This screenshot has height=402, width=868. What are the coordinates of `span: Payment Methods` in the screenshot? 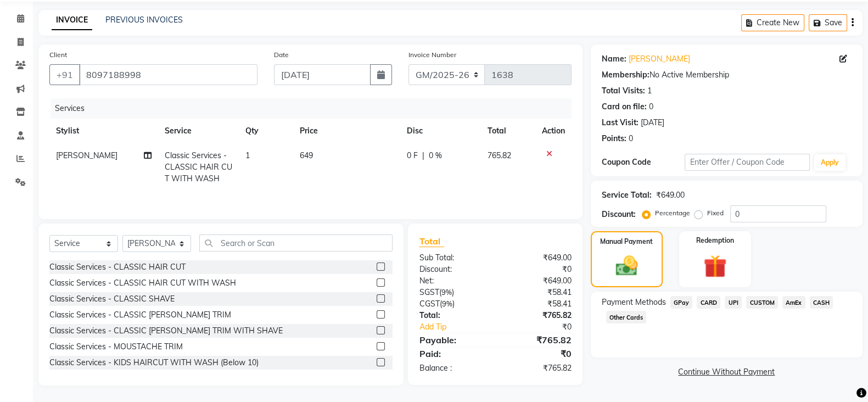 It's located at (633, 302).